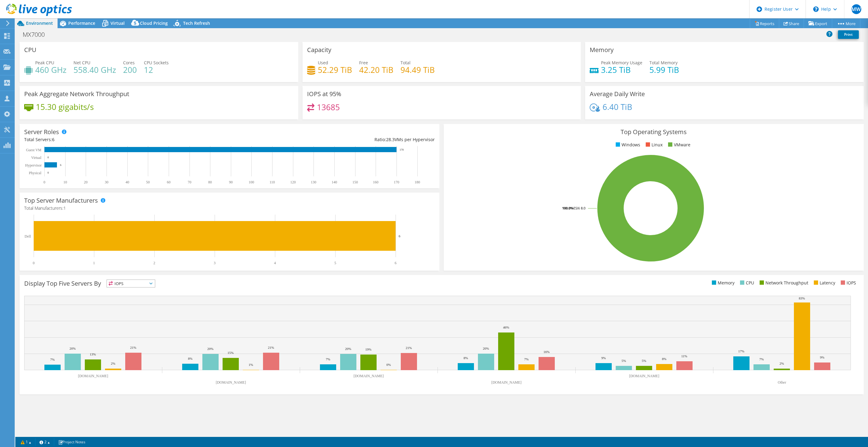  What do you see at coordinates (64, 107) in the screenshot?
I see `h4: 15.30 gigabits/s` at bounding box center [64, 107].